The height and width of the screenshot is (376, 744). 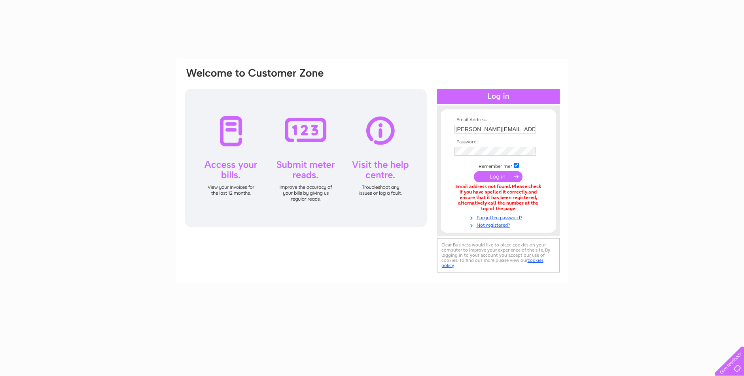 I want to click on div: Clear Business would like to place cookies on your computer to improve your experience of the sit..., so click(x=498, y=255).